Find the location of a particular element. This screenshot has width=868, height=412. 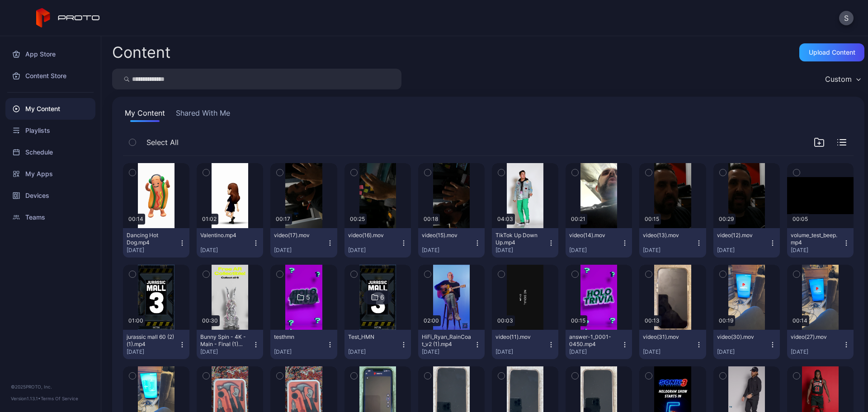

a: Content Store is located at coordinates (50, 76).